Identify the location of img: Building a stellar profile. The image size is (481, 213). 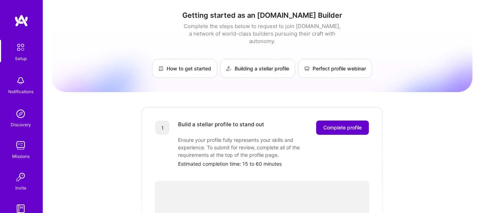
(229, 69).